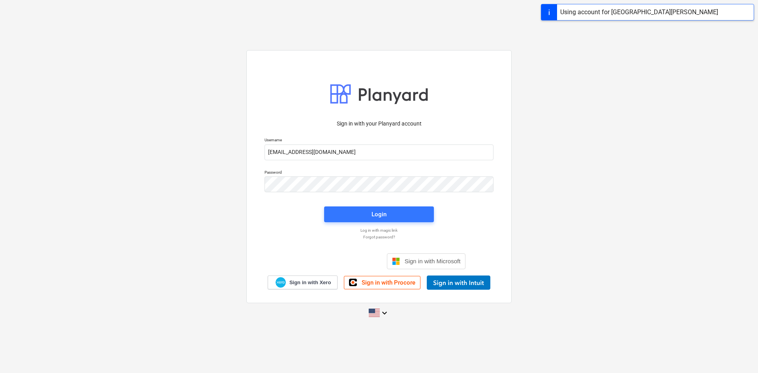 This screenshot has height=373, width=758. What do you see at coordinates (379, 173) in the screenshot?
I see `p: Password` at bounding box center [379, 173].